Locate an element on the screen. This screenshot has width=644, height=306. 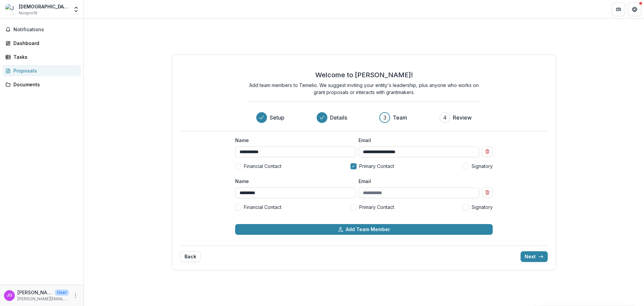
button: More is located at coordinates (75, 295).